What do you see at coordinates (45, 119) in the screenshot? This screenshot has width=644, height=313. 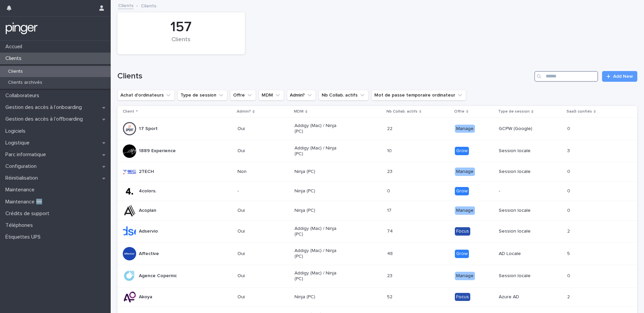 I see `p: Gestion des accès à l’offboarding` at bounding box center [45, 119].